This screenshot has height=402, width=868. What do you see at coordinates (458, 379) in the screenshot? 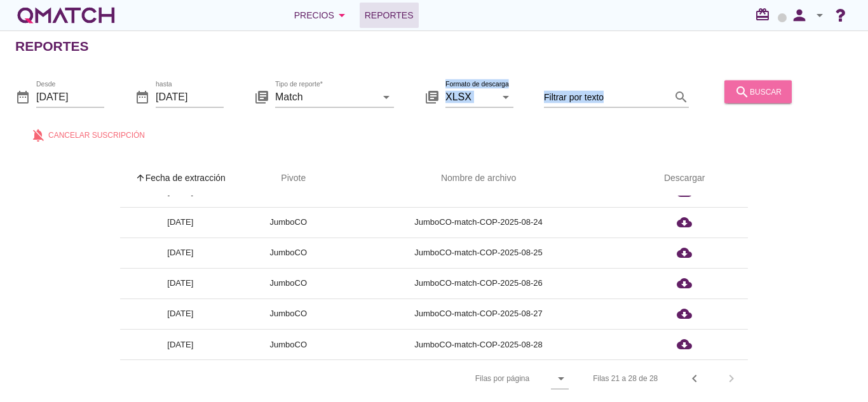
I see `div: Filas por página` at bounding box center [458, 379].